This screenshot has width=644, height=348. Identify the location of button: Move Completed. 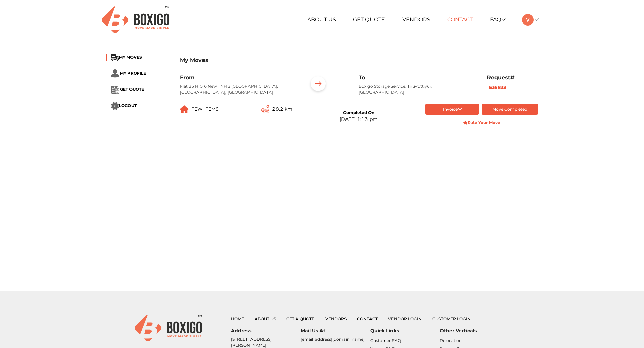
(510, 109).